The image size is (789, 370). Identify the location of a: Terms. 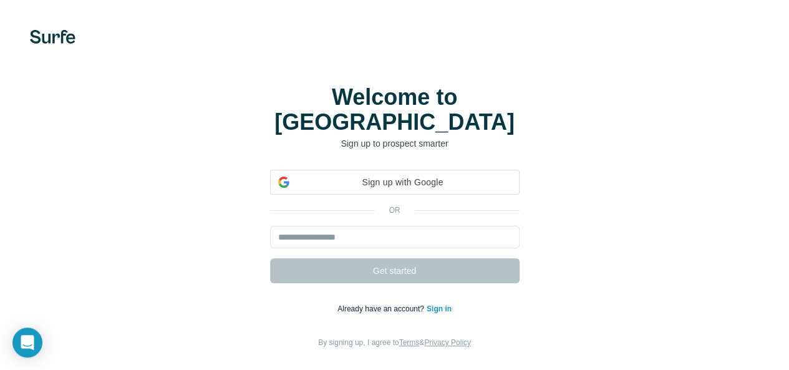
(409, 342).